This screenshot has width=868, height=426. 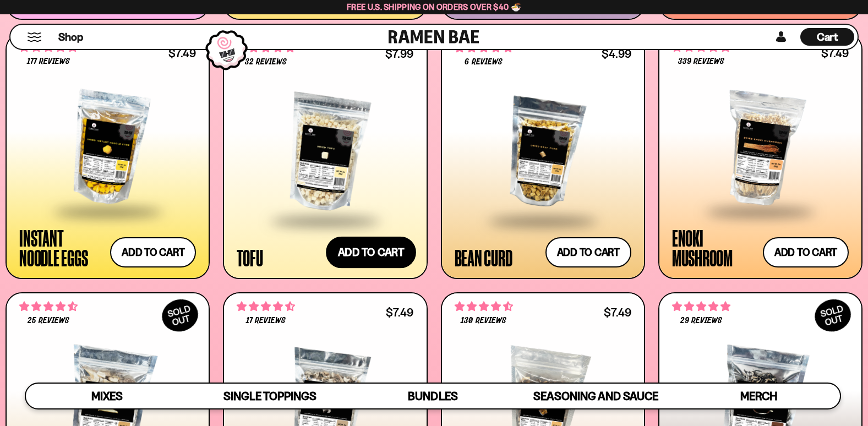 What do you see at coordinates (70, 36) in the screenshot?
I see `span: Shop` at bounding box center [70, 36].